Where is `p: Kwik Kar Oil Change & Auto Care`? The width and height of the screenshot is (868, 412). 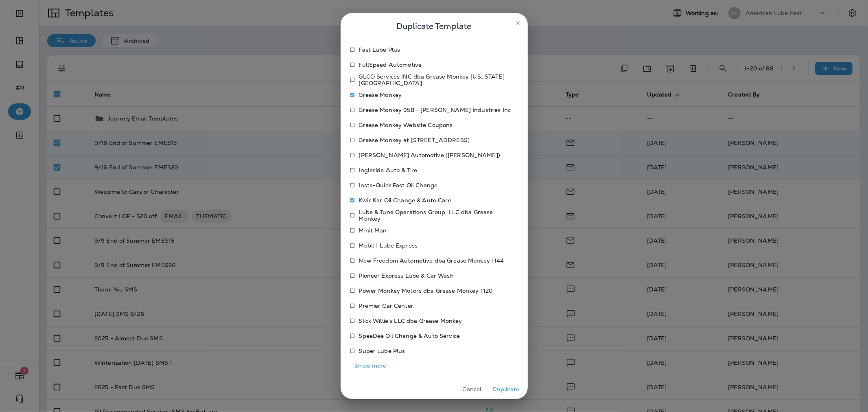 p: Kwik Kar Oil Change & Auto Care is located at coordinates (405, 200).